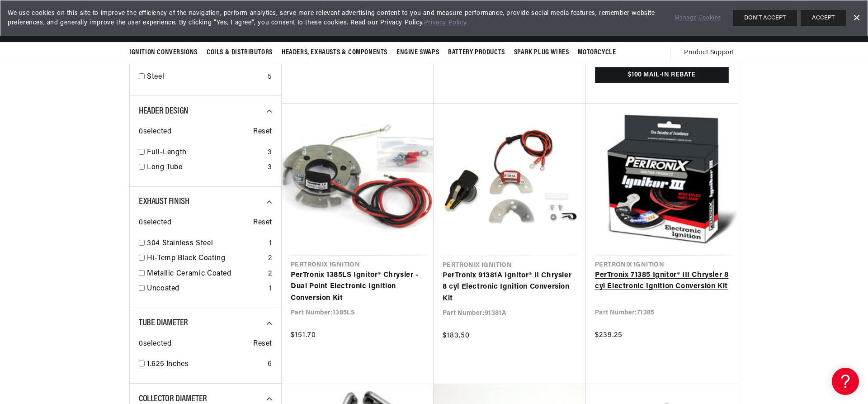  Describe the element at coordinates (206, 289) in the screenshot. I see `a: Uncoated` at that location.